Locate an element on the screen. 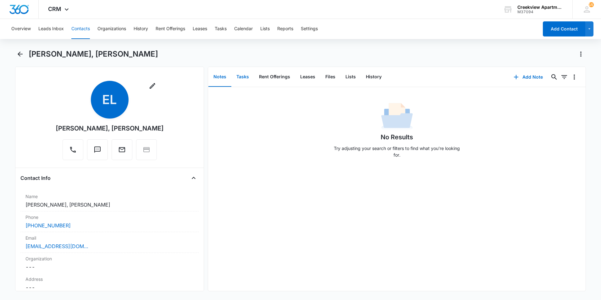 The width and height of the screenshot is (601, 300). button: Close is located at coordinates (194, 178).